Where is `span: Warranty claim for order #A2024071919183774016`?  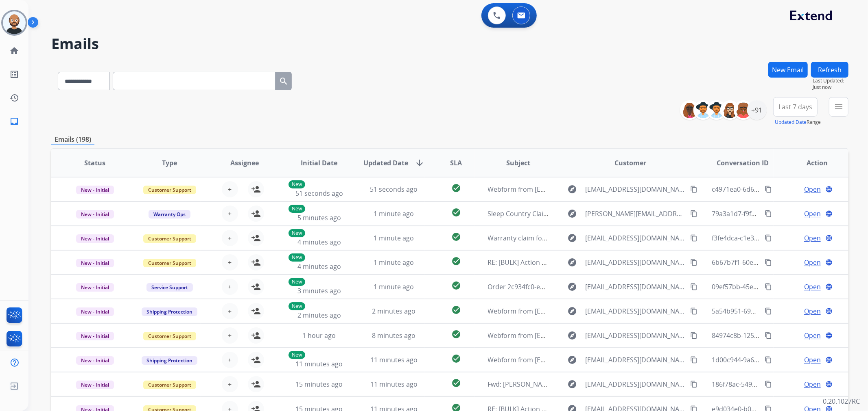 span: Warranty claim for order #A2024071919183774016 is located at coordinates (566, 238).